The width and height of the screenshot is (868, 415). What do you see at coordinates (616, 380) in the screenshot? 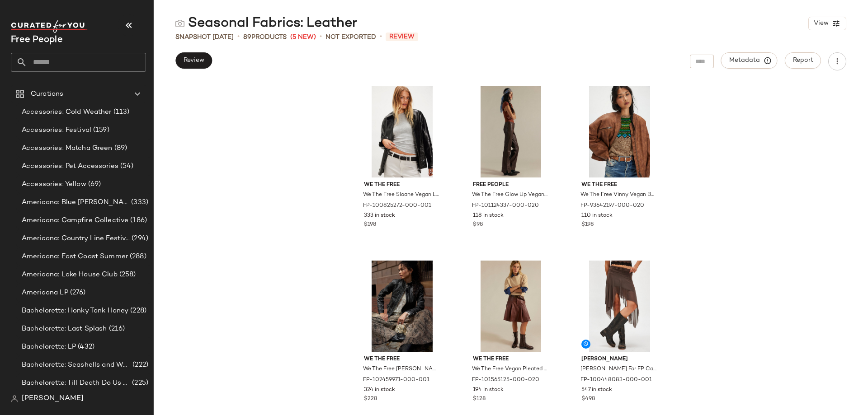
I see `span: FP-100448083-000-001` at bounding box center [616, 380].